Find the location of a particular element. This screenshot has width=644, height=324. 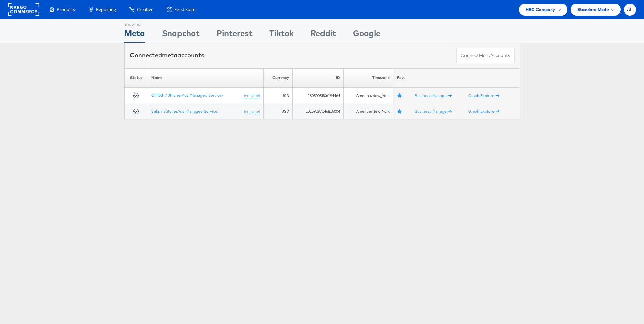

div: Tiktok is located at coordinates (281, 35).